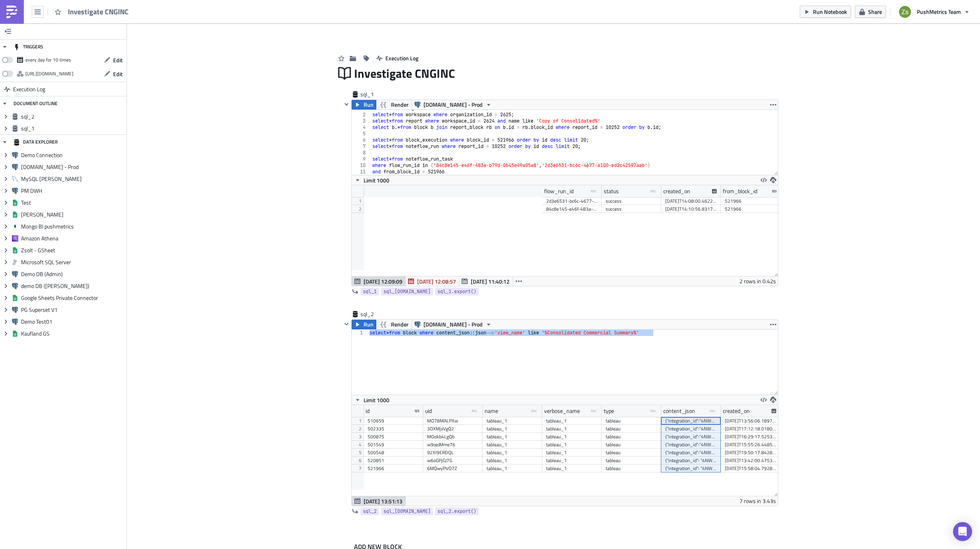 The image size is (980, 549). What do you see at coordinates (35, 142) in the screenshot?
I see `div: DATA EXPLORER` at bounding box center [35, 142].